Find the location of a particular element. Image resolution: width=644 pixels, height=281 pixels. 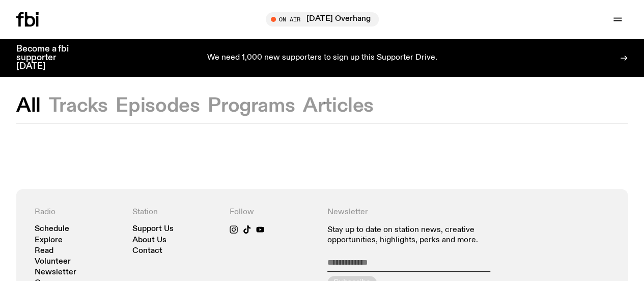

button: Articles is located at coordinates (338, 106).